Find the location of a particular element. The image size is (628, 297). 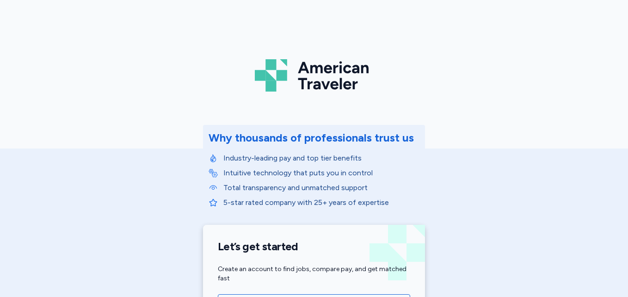

p: Intuitive technology that puts you in control is located at coordinates (321, 173).